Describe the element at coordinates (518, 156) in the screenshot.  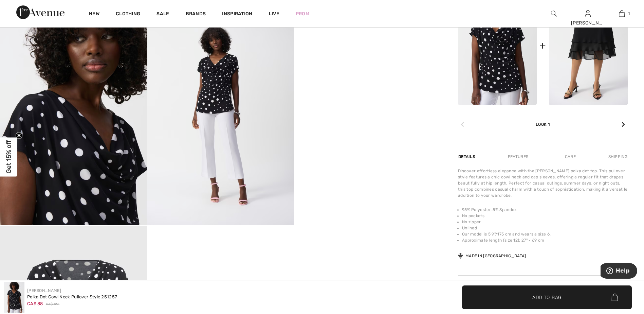
I see `div: Features` at that location.